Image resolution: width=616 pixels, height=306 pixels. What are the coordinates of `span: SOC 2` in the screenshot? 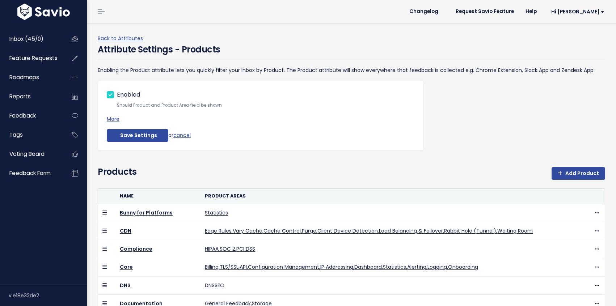 It's located at (227, 249).